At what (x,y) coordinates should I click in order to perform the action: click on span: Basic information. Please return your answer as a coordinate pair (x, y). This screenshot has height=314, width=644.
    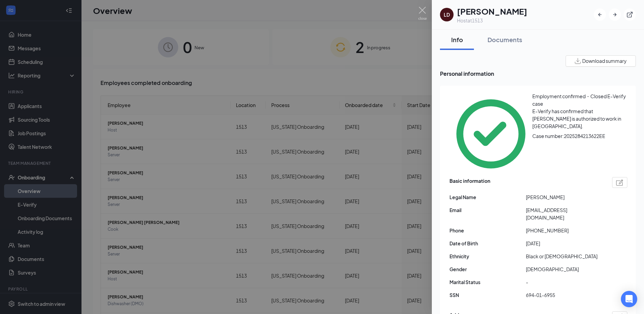
    Looking at the image, I should click on (470, 182).